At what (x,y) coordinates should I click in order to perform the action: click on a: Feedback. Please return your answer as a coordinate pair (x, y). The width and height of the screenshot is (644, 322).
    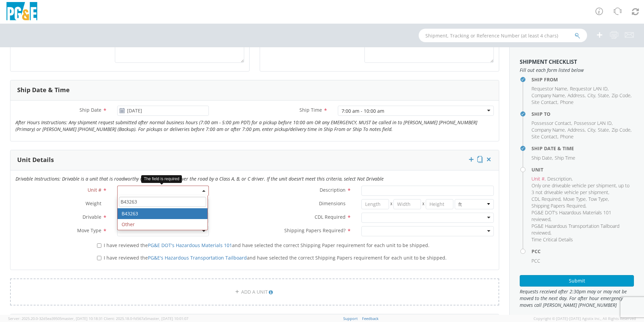
    Looking at the image, I should click on (371, 318).